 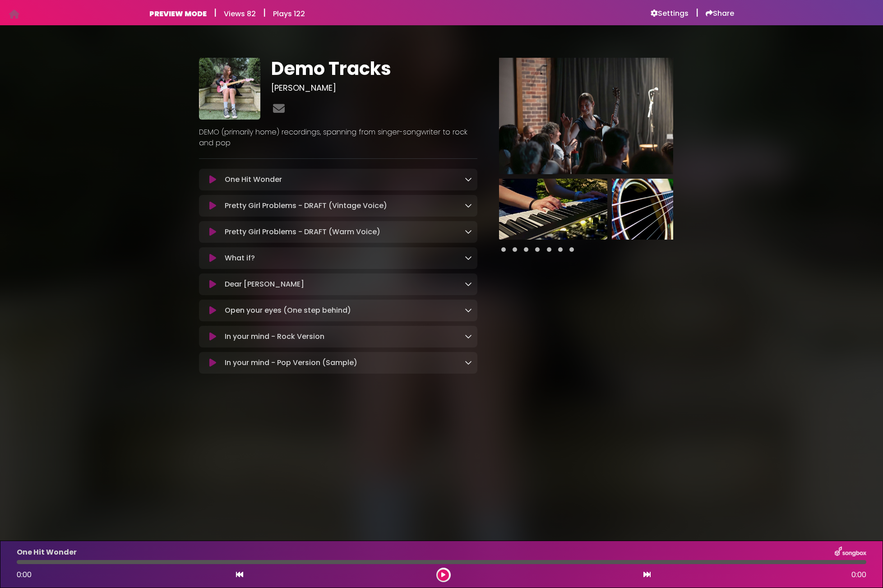 What do you see at coordinates (720, 14) in the screenshot?
I see `h6: Share` at bounding box center [720, 14].